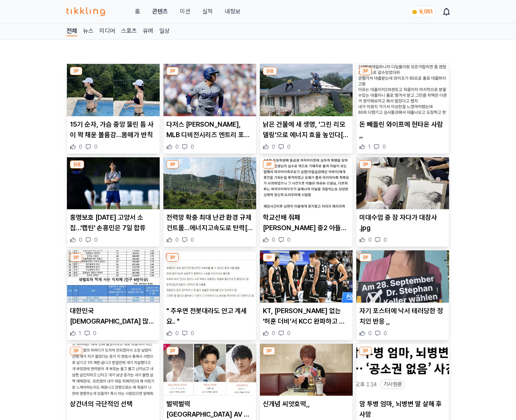 This screenshot has width=516, height=420. What do you see at coordinates (402, 109) in the screenshot?
I see `div: 3P 돈 빼돌린 와이프에 현타온 사람 ,, 돈 빼돌린 와이프에 현타온 사람 ,, 1 0` at bounding box center [402, 109].